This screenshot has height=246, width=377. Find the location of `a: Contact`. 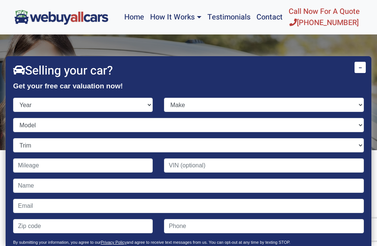

a: Contact is located at coordinates (269, 17).